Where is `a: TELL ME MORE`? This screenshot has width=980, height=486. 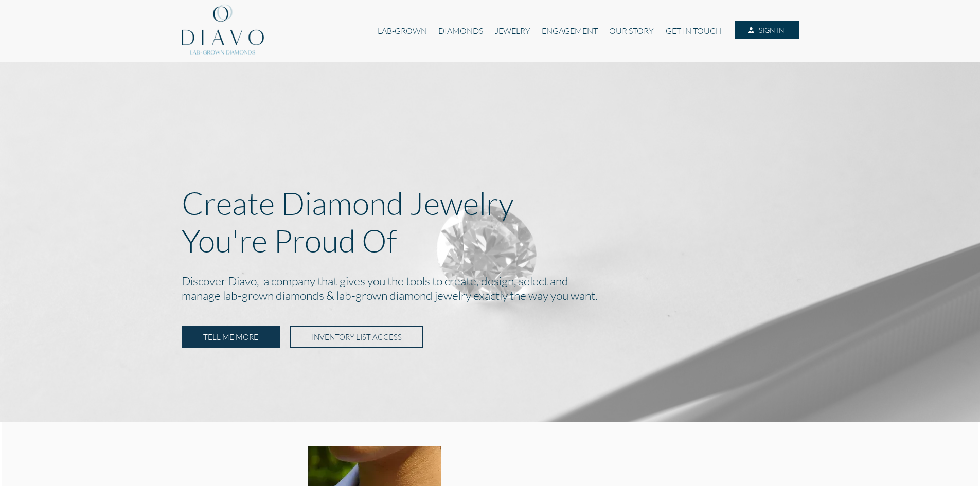 a: TELL ME MORE is located at coordinates (230, 336).